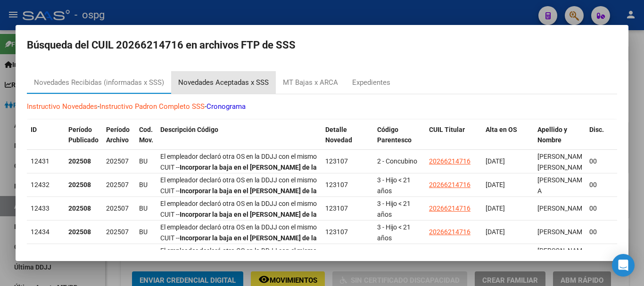 This screenshot has width=644, height=286. I want to click on a: Cronograma, so click(226, 106).